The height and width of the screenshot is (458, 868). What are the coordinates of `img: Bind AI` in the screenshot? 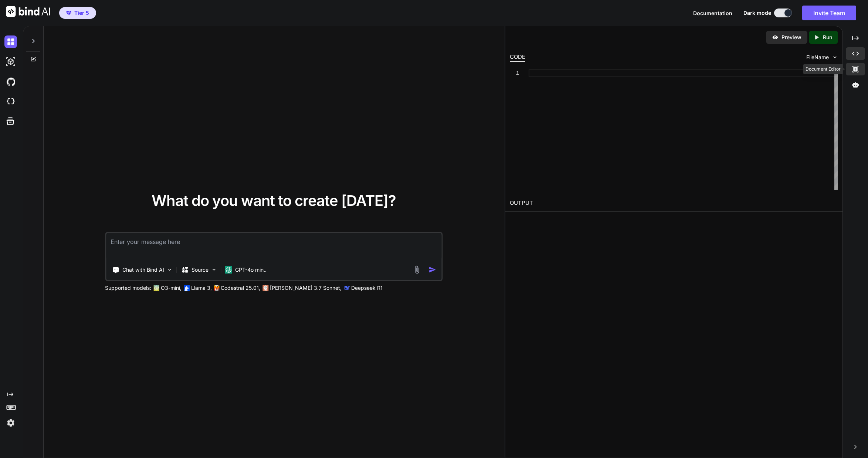 It's located at (28, 12).